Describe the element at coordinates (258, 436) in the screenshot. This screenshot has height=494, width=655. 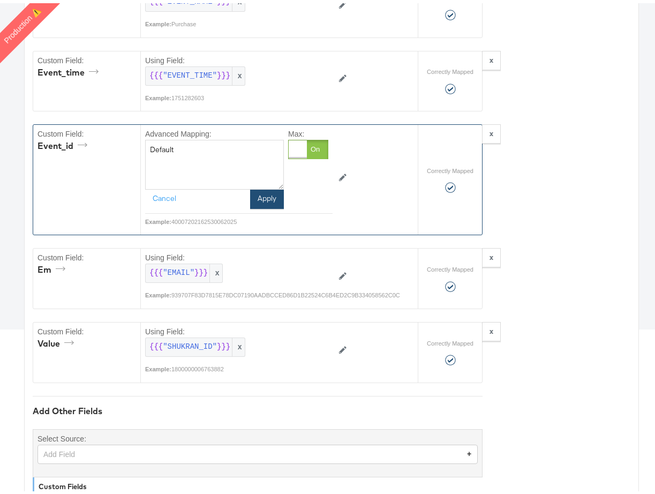
I see `label: Select Source:` at that location.